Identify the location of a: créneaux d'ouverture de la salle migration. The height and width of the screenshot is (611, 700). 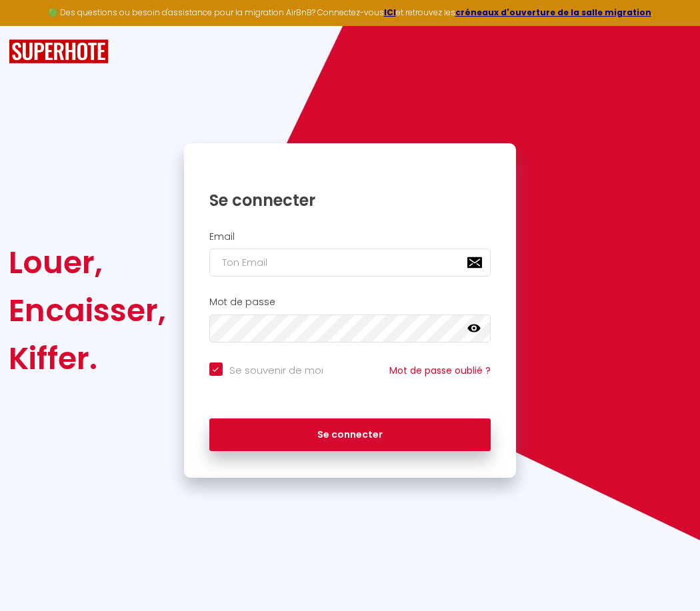
(553, 12).